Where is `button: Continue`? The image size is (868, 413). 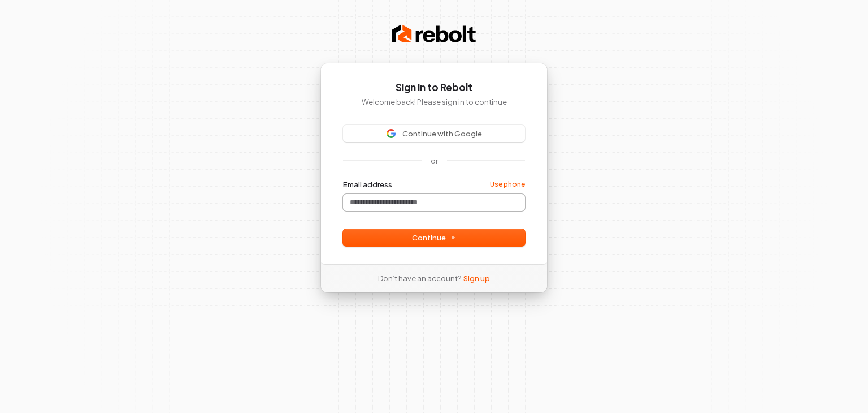 button: Continue is located at coordinates (434, 237).